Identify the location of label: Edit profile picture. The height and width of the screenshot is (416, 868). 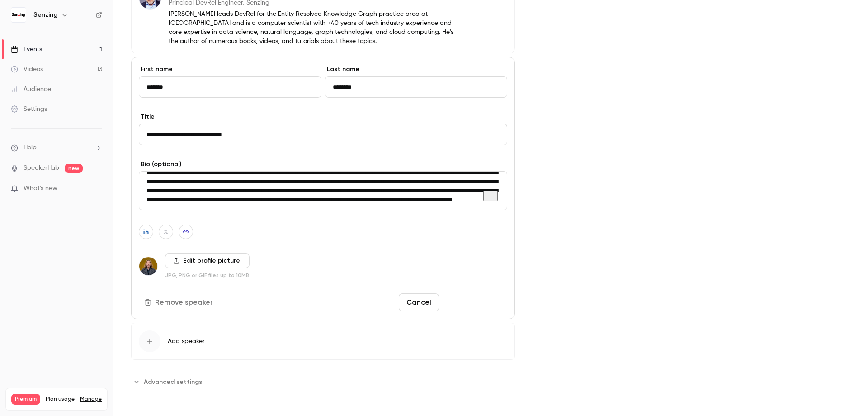
(207, 261).